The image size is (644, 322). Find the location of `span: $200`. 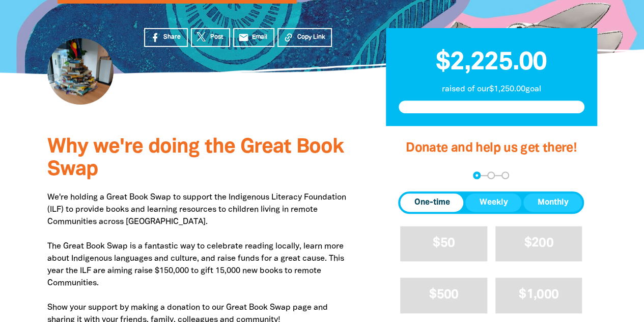

span: $200 is located at coordinates (539, 243).